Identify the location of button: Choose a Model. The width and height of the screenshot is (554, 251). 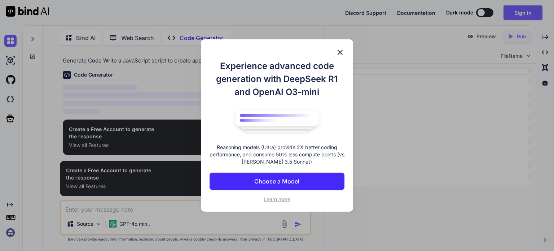
(277, 181).